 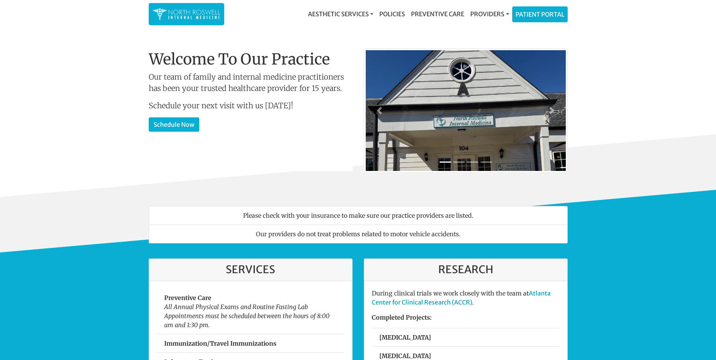 What do you see at coordinates (466, 298) in the screenshot?
I see `p: During clinical trials we work closely with the team at .` at bounding box center [466, 298].